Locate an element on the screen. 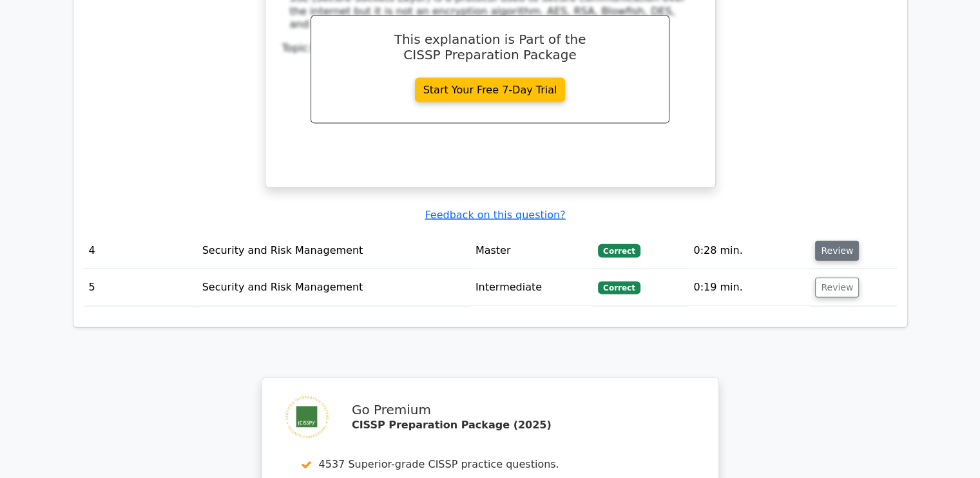 This screenshot has height=478, width=980. td: Intermediate is located at coordinates (531, 288).